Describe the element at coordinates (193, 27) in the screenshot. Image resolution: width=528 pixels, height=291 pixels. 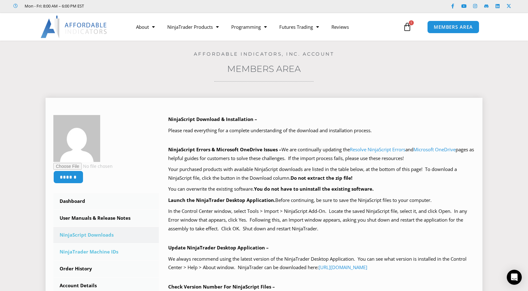
I see `a: NinjaTrader Products` at that location.